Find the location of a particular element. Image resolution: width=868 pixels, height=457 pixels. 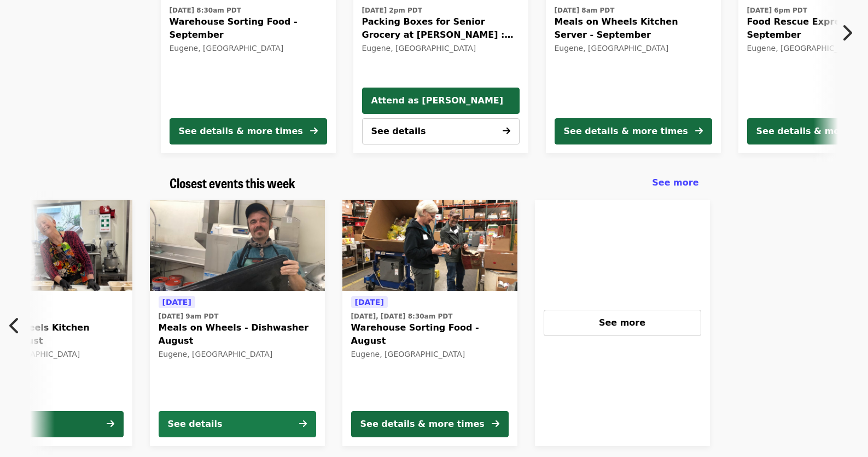

button: See more is located at coordinates (622, 323).